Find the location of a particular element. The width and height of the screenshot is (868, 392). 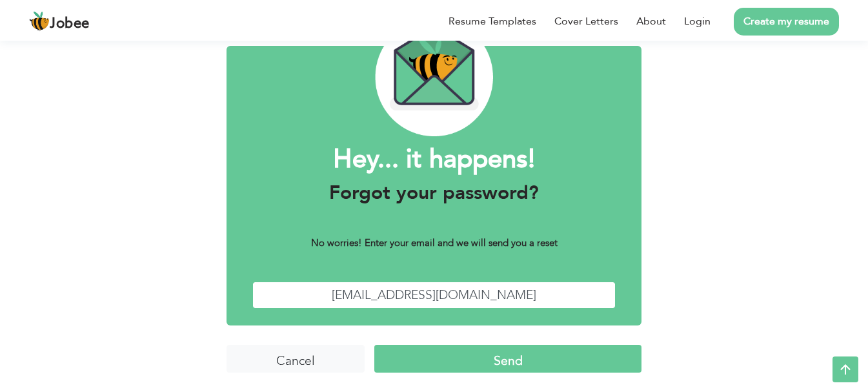

img: envelope_bee.png is located at coordinates (435, 77).